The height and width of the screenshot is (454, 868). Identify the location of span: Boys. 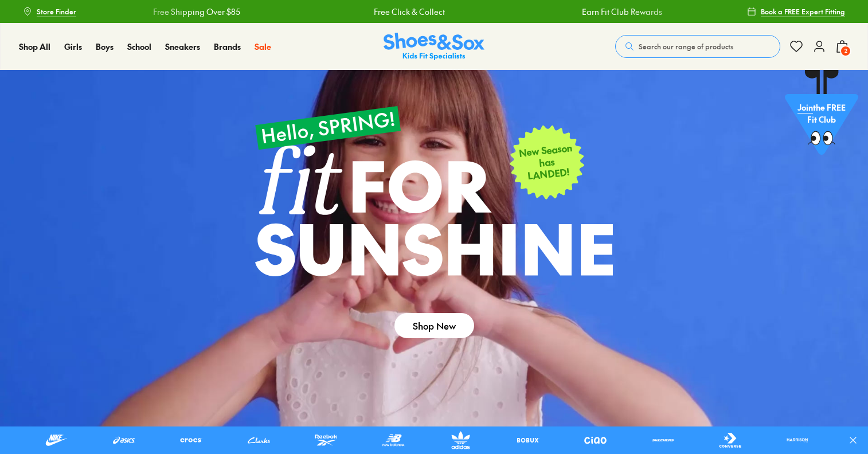
(104, 47).